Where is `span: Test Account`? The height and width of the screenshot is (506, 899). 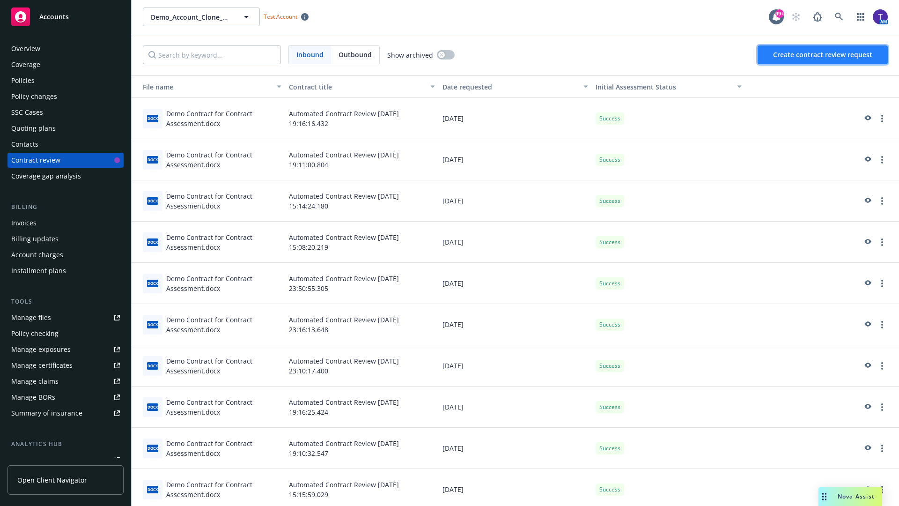
span: Test Account is located at coordinates (280, 16).